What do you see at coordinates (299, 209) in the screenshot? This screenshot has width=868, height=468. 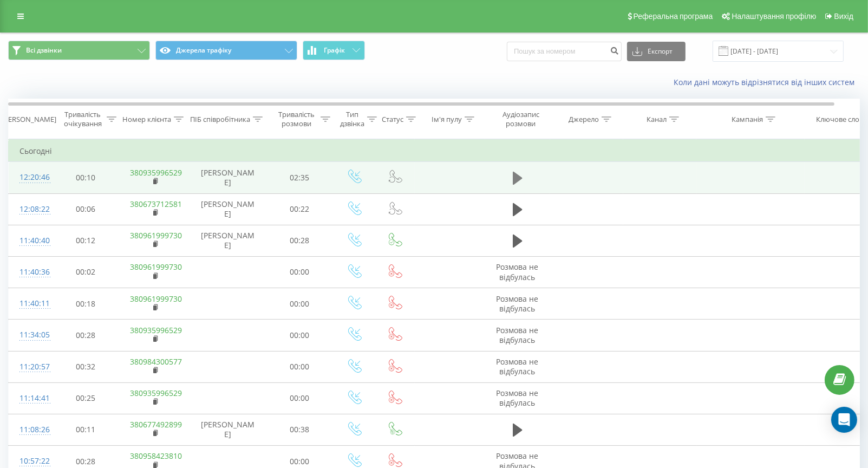 I see `td: 00:22` at bounding box center [299, 209].